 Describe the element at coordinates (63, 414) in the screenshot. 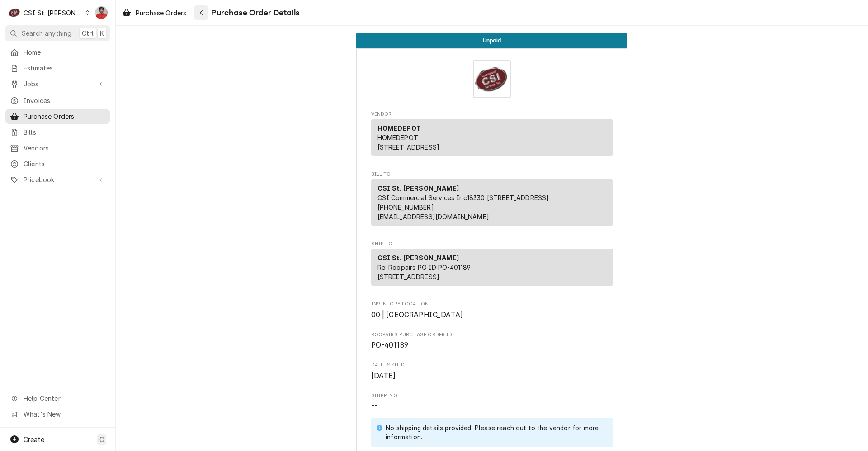

I see `span: What's New` at that location.